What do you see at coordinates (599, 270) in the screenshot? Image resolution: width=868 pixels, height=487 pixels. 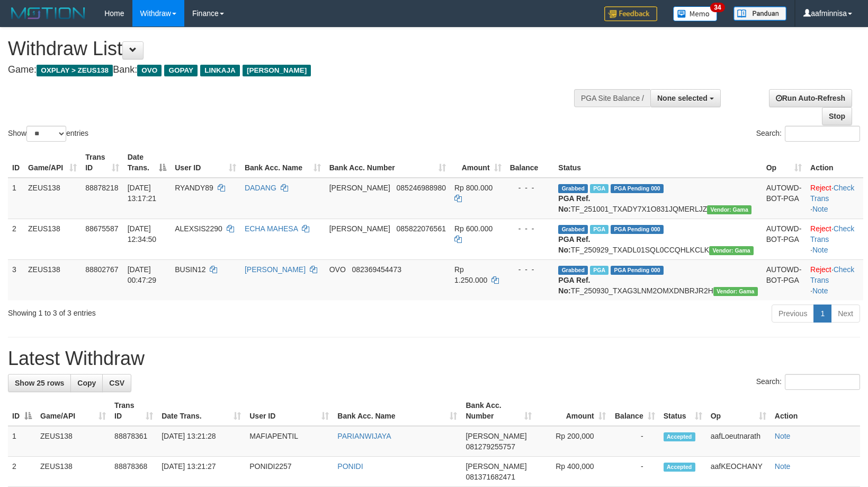 I see `span: Marked by aafsreyleap` at bounding box center [599, 270].